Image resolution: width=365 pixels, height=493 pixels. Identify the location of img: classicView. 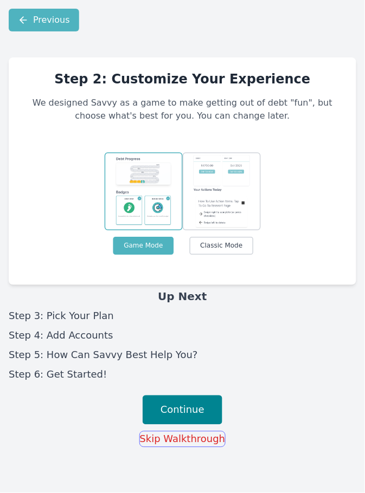
(222, 191).